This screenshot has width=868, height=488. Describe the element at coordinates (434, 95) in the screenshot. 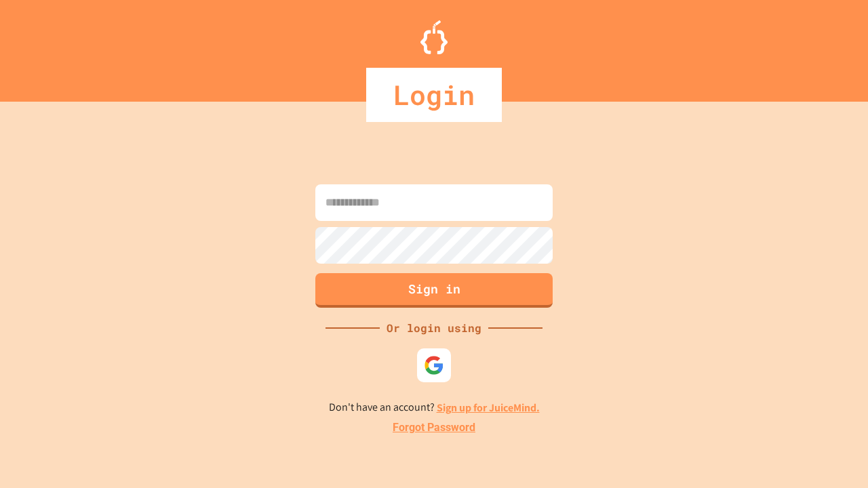

I see `div: Login` at that location.